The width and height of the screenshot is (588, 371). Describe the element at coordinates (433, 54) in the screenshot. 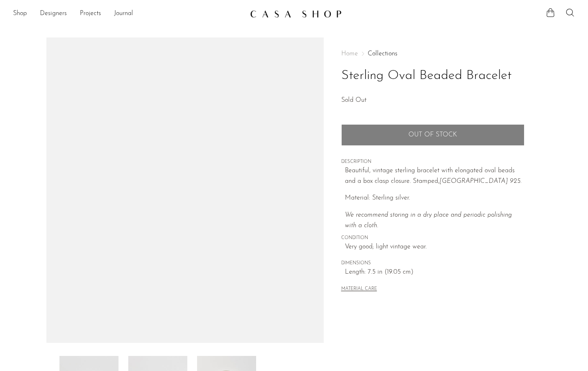

I see `nav: Breadcrumbs` at that location.